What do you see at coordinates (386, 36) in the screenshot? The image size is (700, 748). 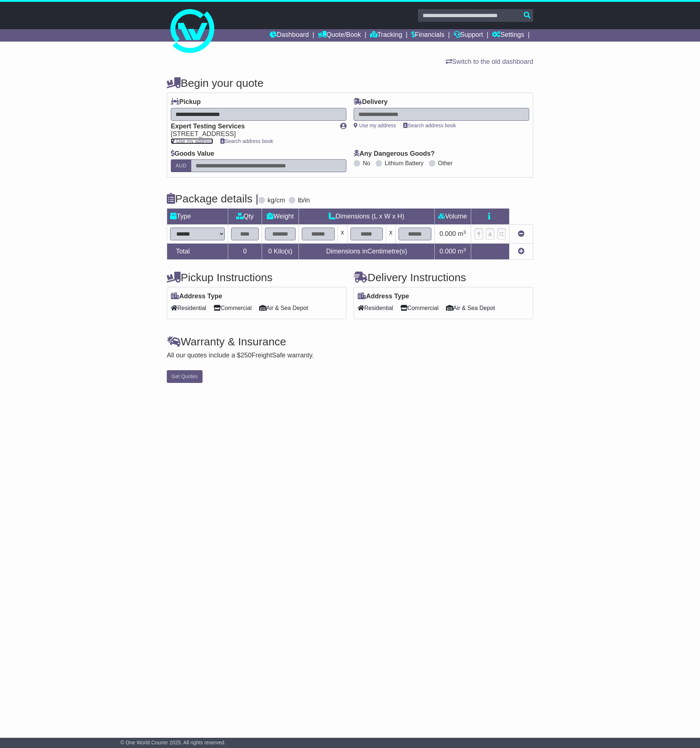 I see `a: Tracking` at bounding box center [386, 36].